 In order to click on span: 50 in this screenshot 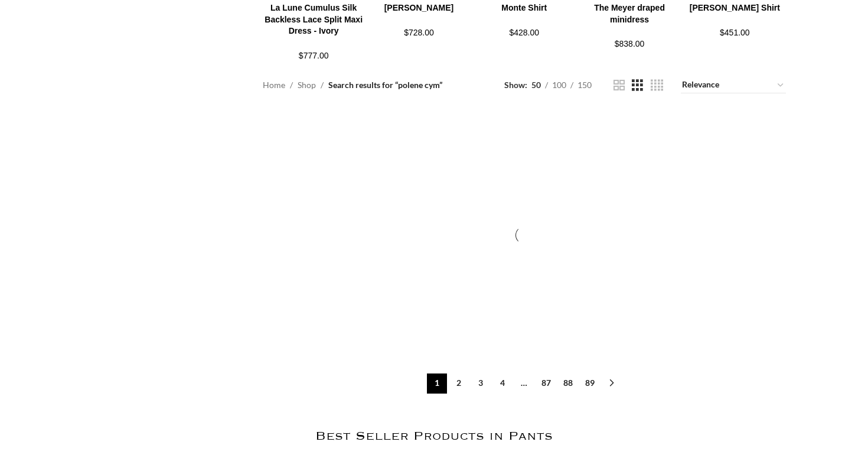, I will do `click(536, 85)`.